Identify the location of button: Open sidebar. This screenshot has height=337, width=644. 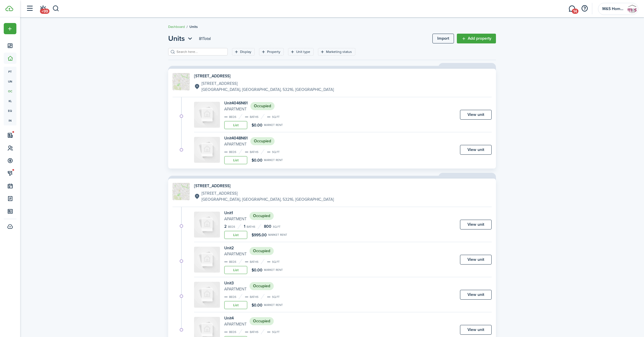
(30, 8).